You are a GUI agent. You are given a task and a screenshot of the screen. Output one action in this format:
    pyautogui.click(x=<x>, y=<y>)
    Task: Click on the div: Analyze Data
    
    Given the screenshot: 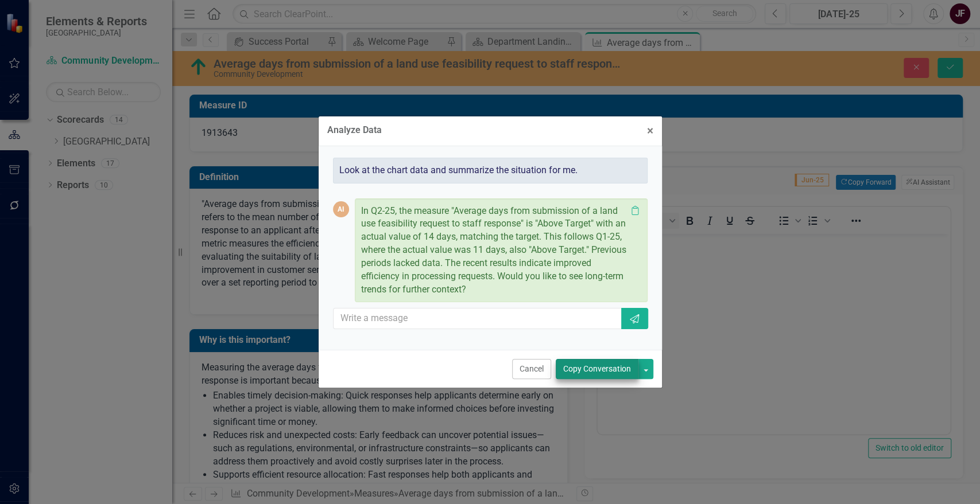 What is the action you would take?
    pyautogui.click(x=354, y=130)
    